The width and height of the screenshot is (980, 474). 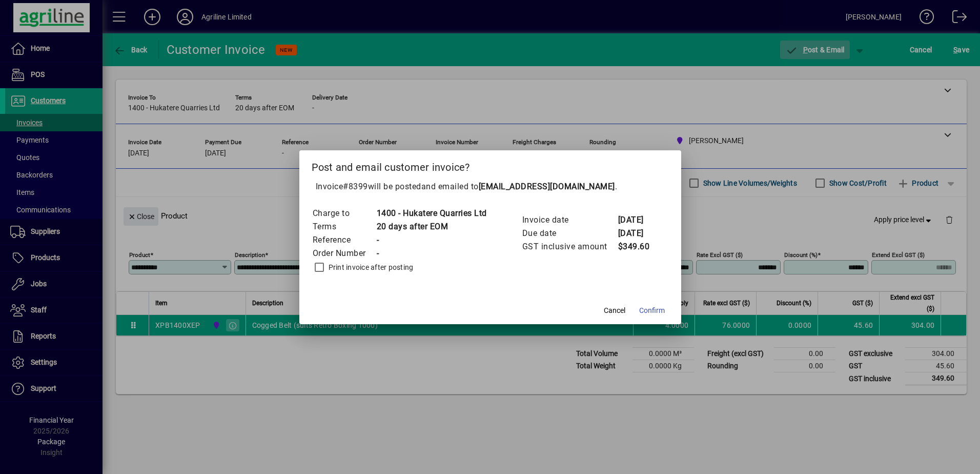 I want to click on span: Cancel, so click(x=615, y=310).